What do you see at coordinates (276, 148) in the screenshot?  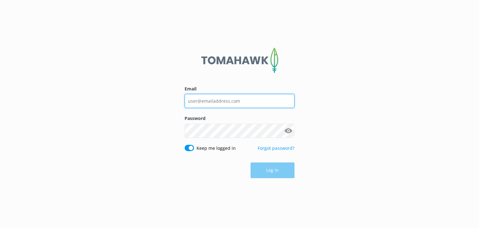 I see `a: Forgot password?` at bounding box center [276, 148].